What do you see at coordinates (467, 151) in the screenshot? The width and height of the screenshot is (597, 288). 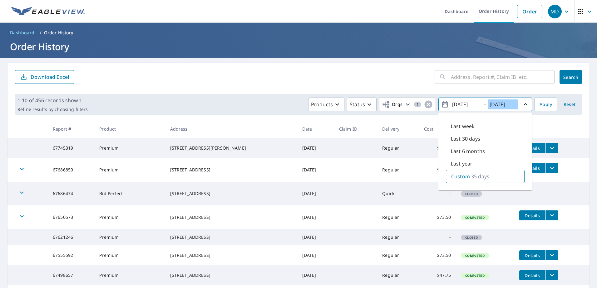 I see `p: Last 6 months` at bounding box center [467, 151].